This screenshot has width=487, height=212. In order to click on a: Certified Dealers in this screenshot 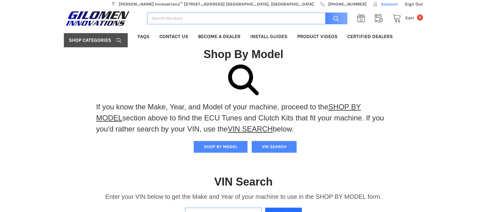, I will do `click(370, 37)`.